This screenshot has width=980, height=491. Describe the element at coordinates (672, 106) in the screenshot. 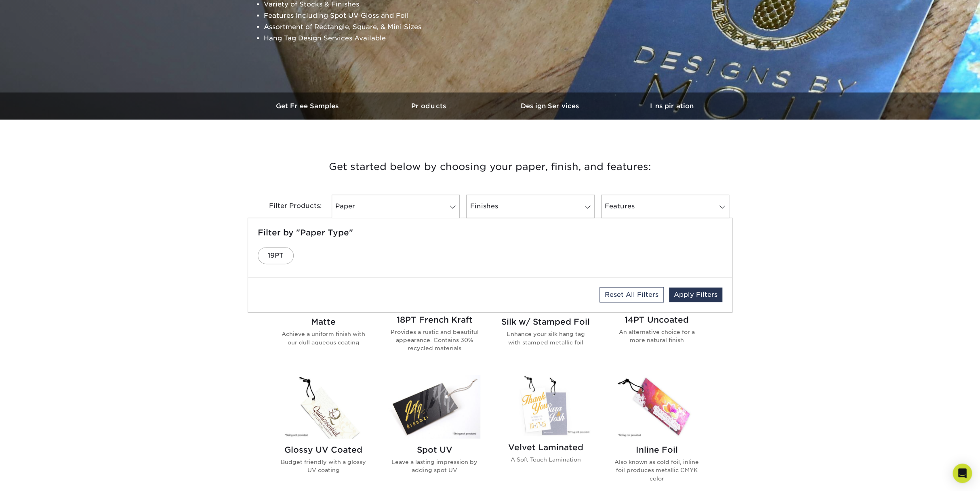

I see `a: Inspiration` at that location.